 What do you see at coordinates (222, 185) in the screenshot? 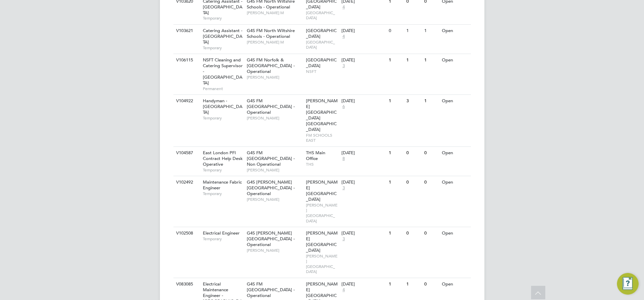
I see `span: Maintenance Fabric Engineer` at bounding box center [222, 185].